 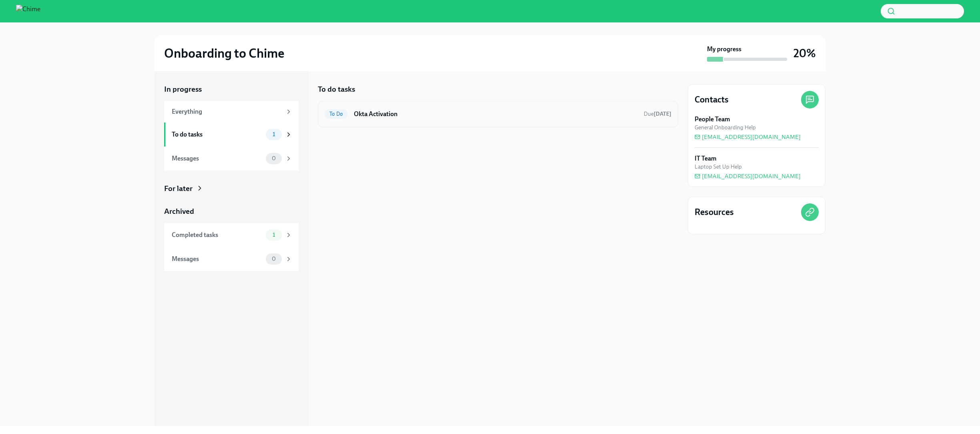 I want to click on h4: Contacts, so click(x=712, y=100).